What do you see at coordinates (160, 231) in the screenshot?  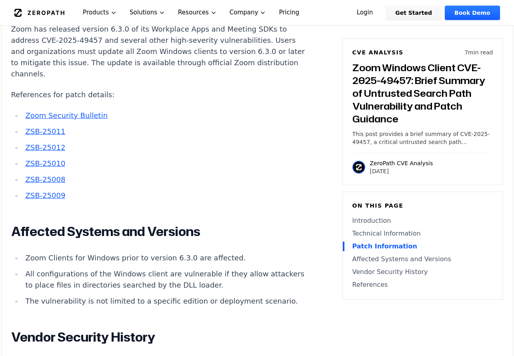 I see `h2: Affected Systems and Versions` at bounding box center [160, 231].